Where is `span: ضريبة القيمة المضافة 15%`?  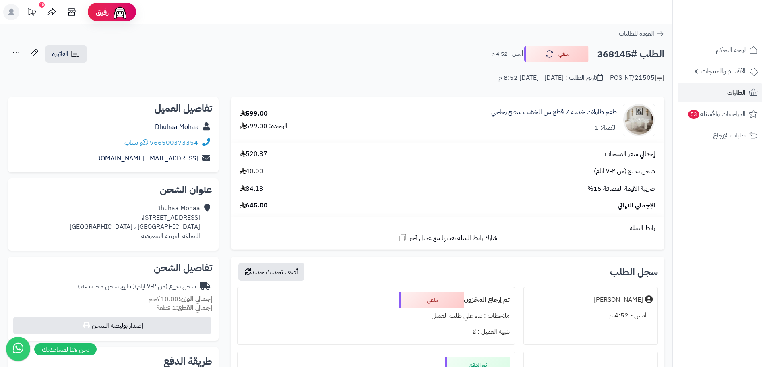 span: ضريبة القيمة المضافة 15% is located at coordinates (622, 189).